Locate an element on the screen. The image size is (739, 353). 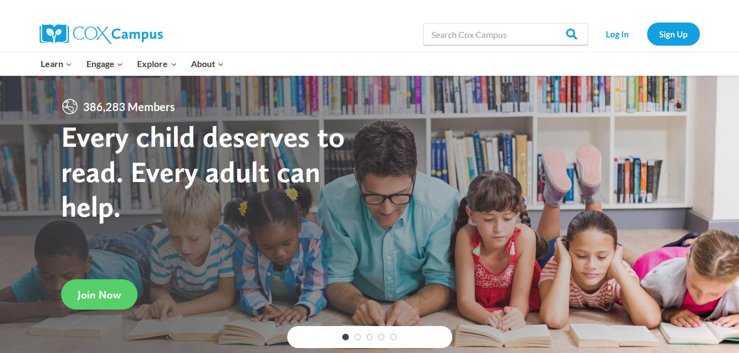
nav: Primary Navigation is located at coordinates (133, 64).